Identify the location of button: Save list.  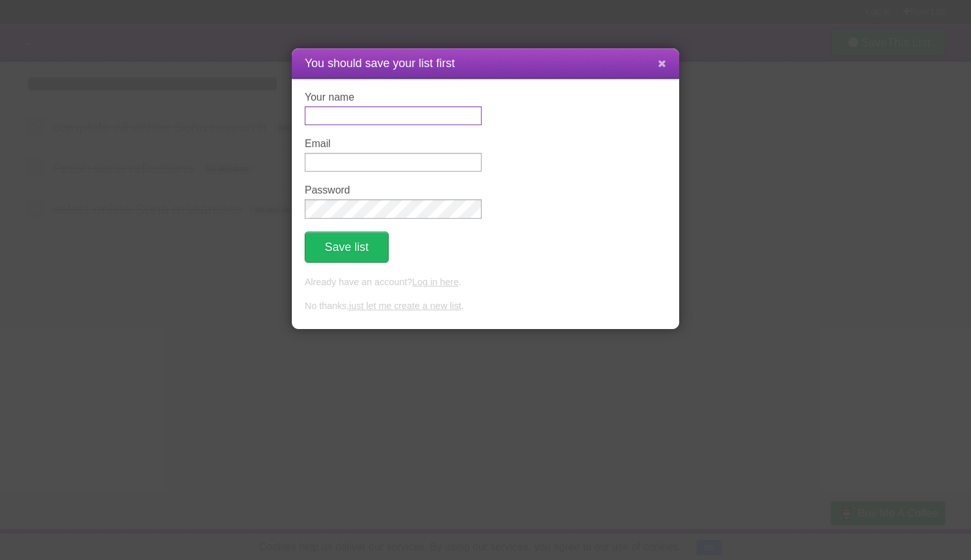
(346, 247).